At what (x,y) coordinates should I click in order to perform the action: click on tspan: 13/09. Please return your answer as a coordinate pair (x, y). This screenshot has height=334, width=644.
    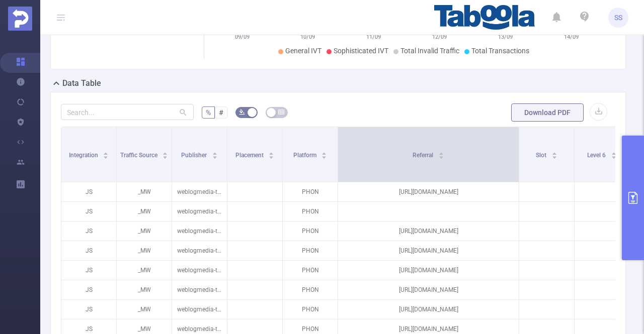
    Looking at the image, I should click on (505, 37).